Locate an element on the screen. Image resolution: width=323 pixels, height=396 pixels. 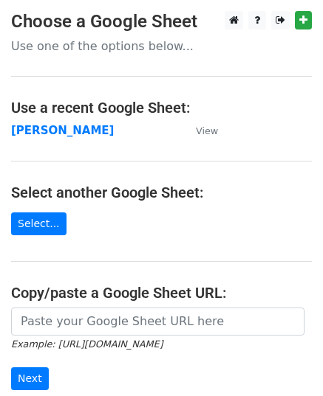
h4: Select another Google Sheet: is located at coordinates (161, 193).